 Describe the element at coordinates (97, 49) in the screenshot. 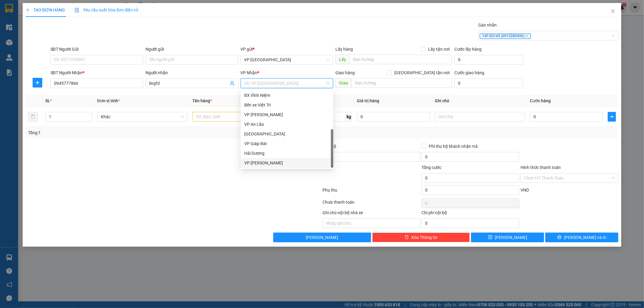

I see `div: SĐT Người Gửi` at that location.